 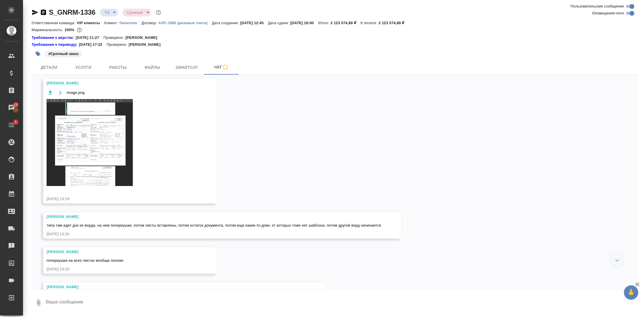 I want to click on span: типа там идет док из ворда, на нем почеркушки, потом листы вставлены, потом остаток документа, по..., so click(x=214, y=225).